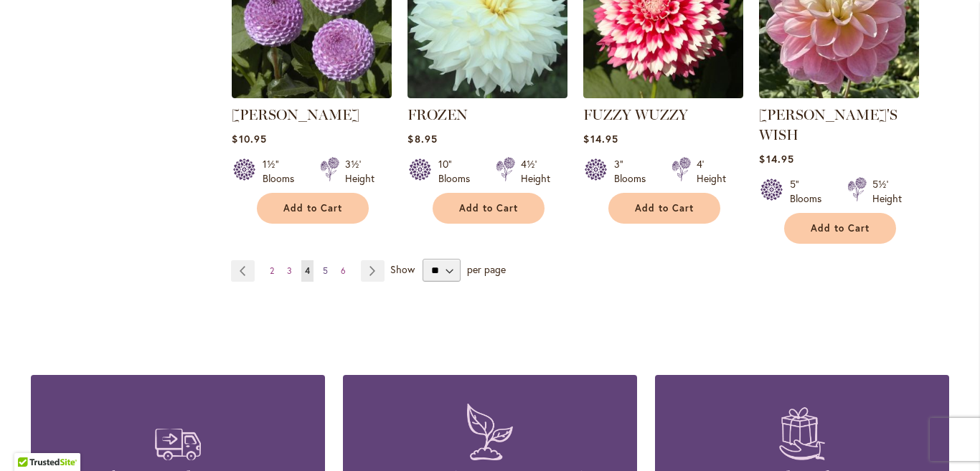 The image size is (980, 471). Describe the element at coordinates (283, 171) in the screenshot. I see `div: 1½" Blooms` at that location.